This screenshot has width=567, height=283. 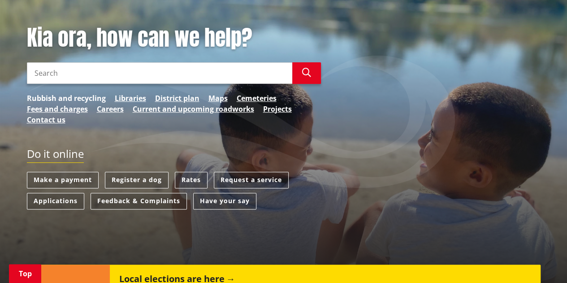 I want to click on a: Register a dog, so click(x=137, y=180).